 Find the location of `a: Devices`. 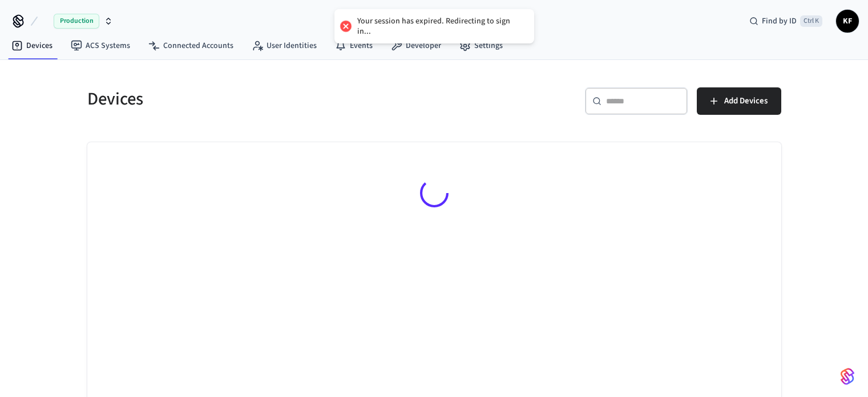

a: Devices is located at coordinates (32, 45).